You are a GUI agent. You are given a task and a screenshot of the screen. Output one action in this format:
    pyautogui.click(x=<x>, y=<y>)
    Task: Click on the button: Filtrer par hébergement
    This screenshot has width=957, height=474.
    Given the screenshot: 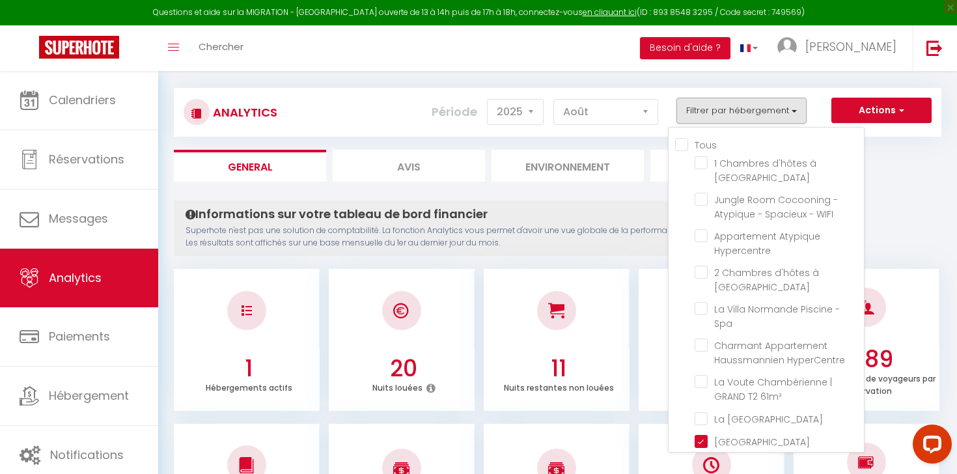 What is the action you would take?
    pyautogui.click(x=741, y=111)
    